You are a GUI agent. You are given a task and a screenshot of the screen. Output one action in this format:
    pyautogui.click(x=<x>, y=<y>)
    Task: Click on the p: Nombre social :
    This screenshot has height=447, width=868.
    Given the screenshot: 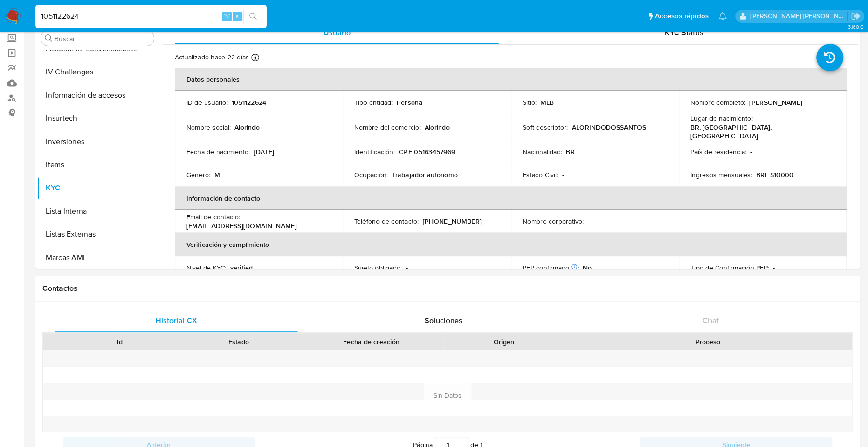 What is the action you would take?
    pyautogui.click(x=209, y=127)
    